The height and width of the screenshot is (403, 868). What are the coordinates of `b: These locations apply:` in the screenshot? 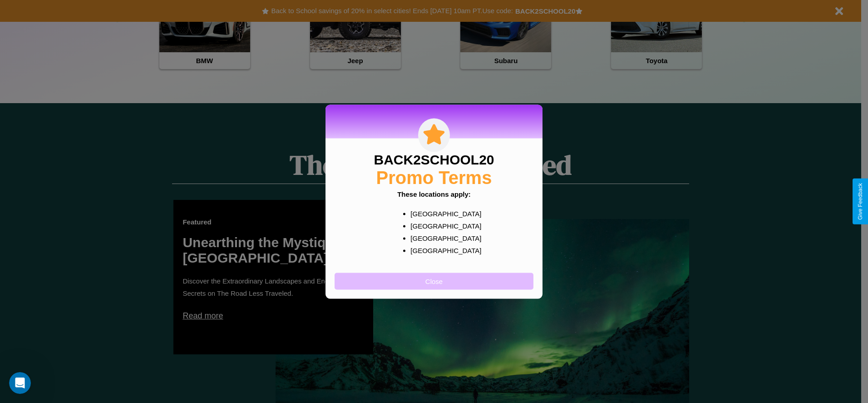 It's located at (434, 193).